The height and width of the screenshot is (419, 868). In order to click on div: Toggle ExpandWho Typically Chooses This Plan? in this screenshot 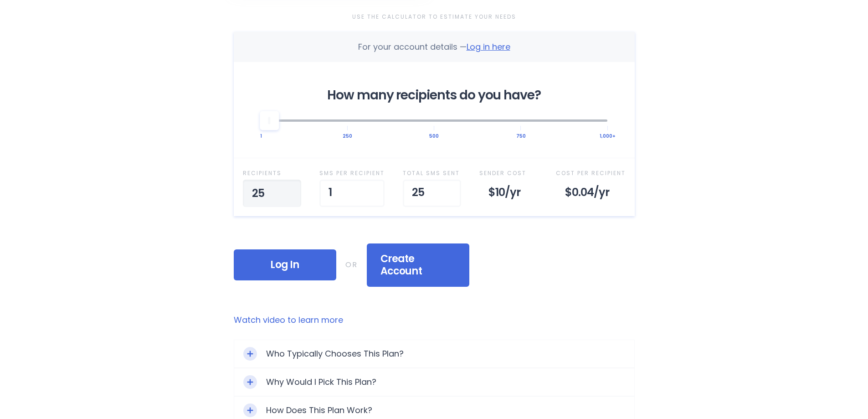, I will do `click(435, 354)`.